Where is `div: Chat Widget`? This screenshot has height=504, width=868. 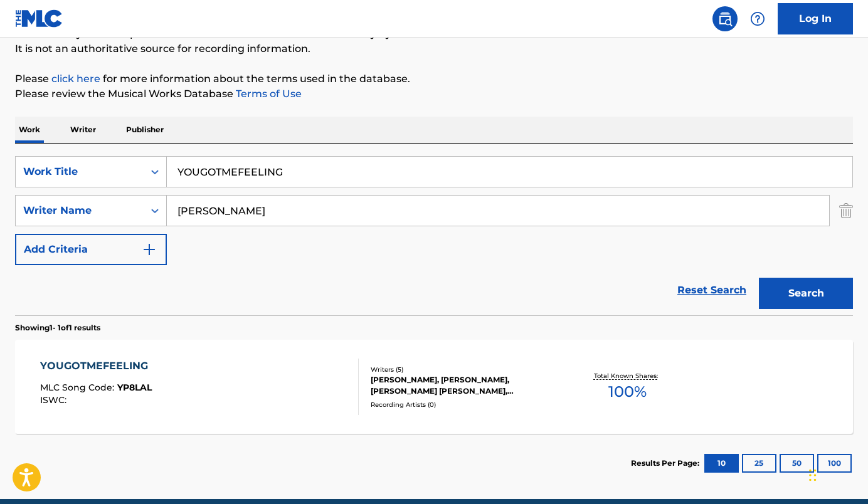
div: Chat Widget is located at coordinates (836, 474).